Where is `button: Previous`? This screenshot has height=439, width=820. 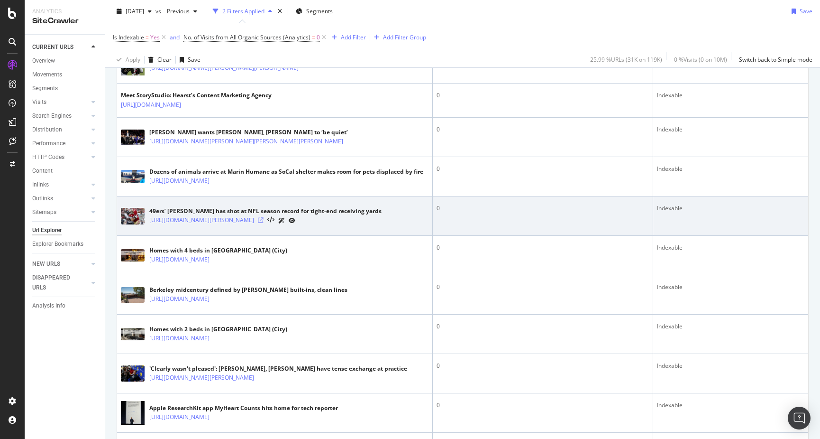
button: Previous is located at coordinates (182, 11).